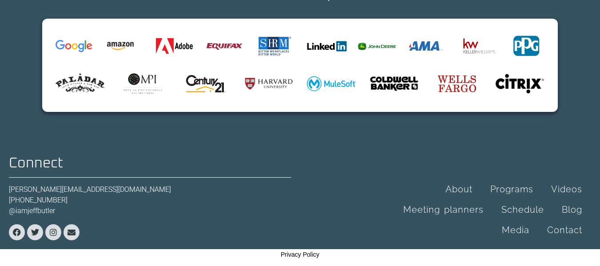  Describe the element at coordinates (300, 254) in the screenshot. I see `a: Privacy Policy` at that location.